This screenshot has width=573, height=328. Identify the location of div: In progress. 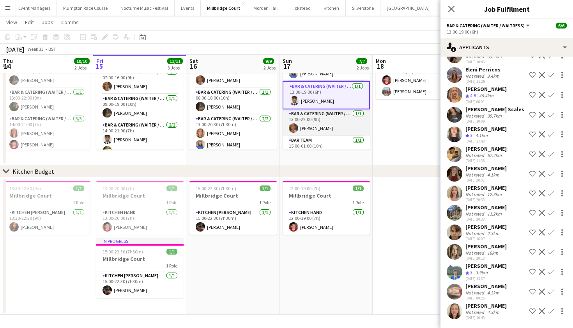
(140, 241).